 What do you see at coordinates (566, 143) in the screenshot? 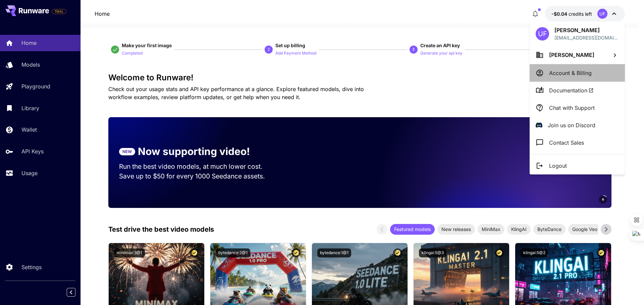
I see `p: Contact Sales` at bounding box center [566, 143].